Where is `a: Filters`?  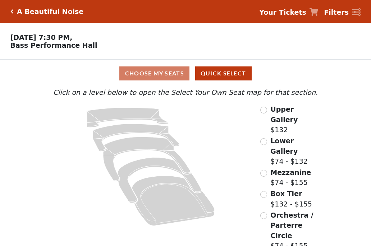
a: Filters is located at coordinates (342, 12).